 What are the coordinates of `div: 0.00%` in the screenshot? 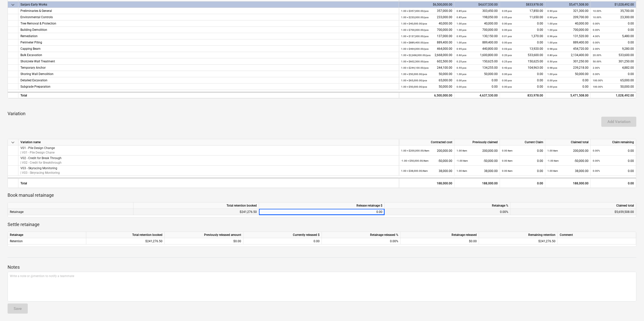 It's located at (447, 212).